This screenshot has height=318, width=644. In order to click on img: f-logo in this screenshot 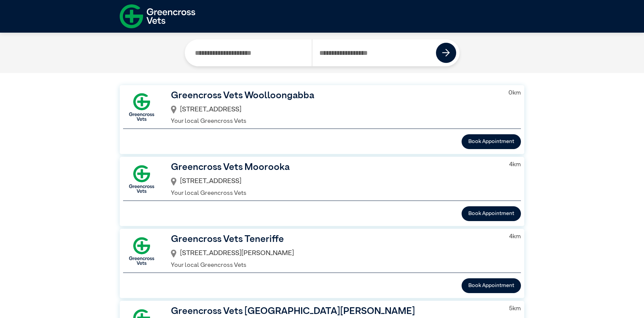, I will do `click(157, 16)`.